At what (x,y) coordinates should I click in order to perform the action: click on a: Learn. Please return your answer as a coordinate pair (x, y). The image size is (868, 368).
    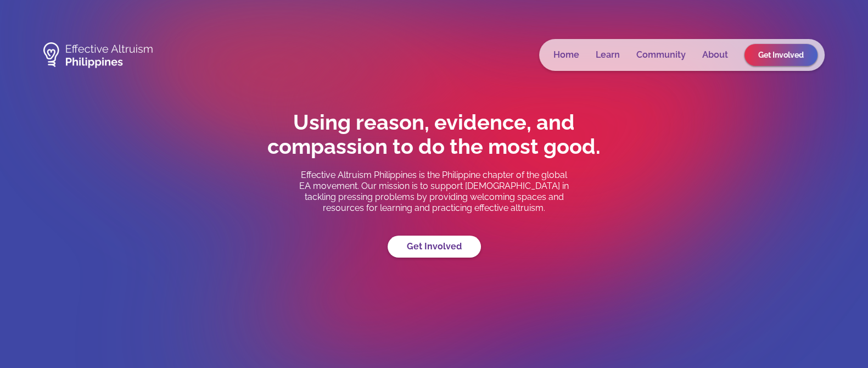
    Looking at the image, I should click on (608, 55).